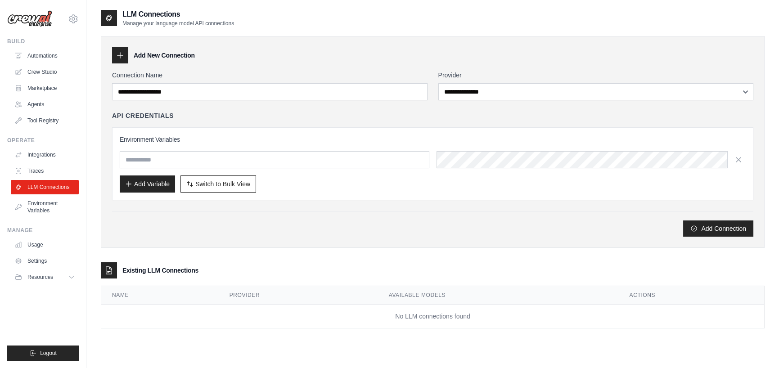 Image resolution: width=779 pixels, height=368 pixels. What do you see at coordinates (718, 229) in the screenshot?
I see `button: Add Connection` at bounding box center [718, 229].